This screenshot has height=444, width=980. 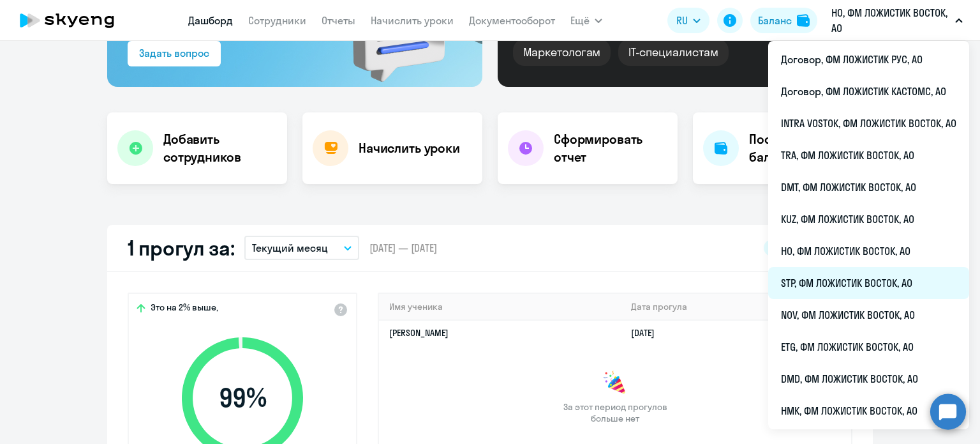 I want to click on button: Балансbalance, so click(x=784, y=20).